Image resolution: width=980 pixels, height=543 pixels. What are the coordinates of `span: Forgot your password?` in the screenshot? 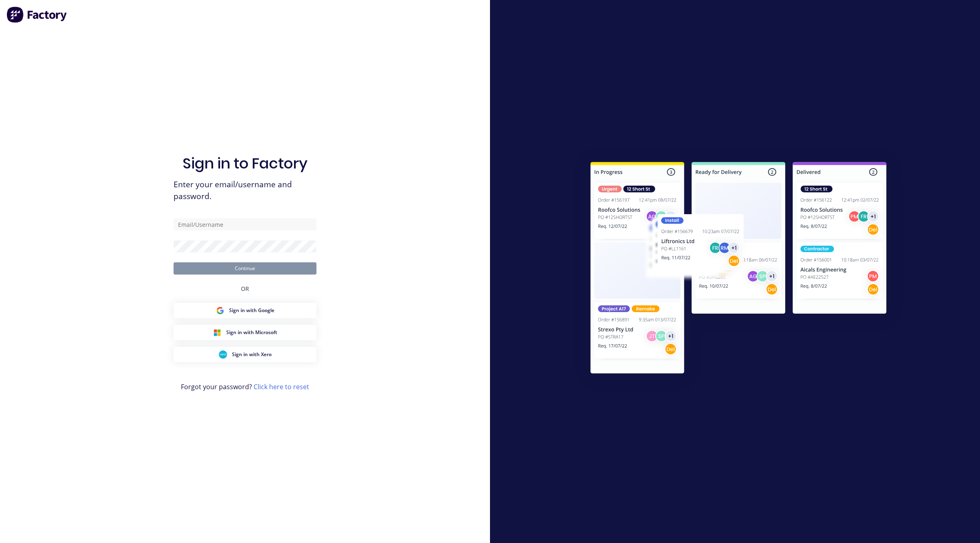 It's located at (245, 387).